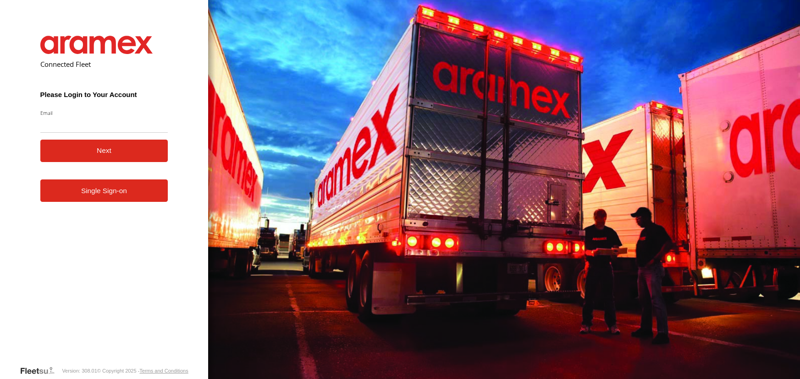 Image resolution: width=800 pixels, height=379 pixels. I want to click on a: Visit our Website, so click(41, 371).